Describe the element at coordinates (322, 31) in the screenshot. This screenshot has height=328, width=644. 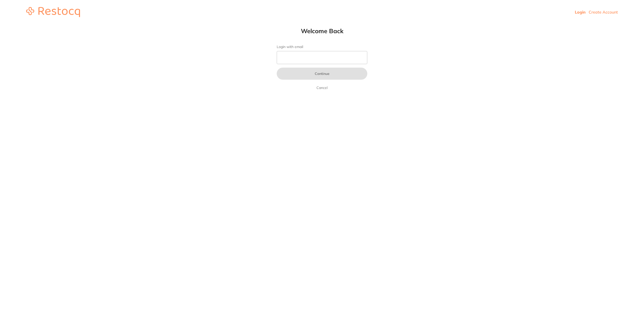
I see `h1: Welcome Back` at that location.